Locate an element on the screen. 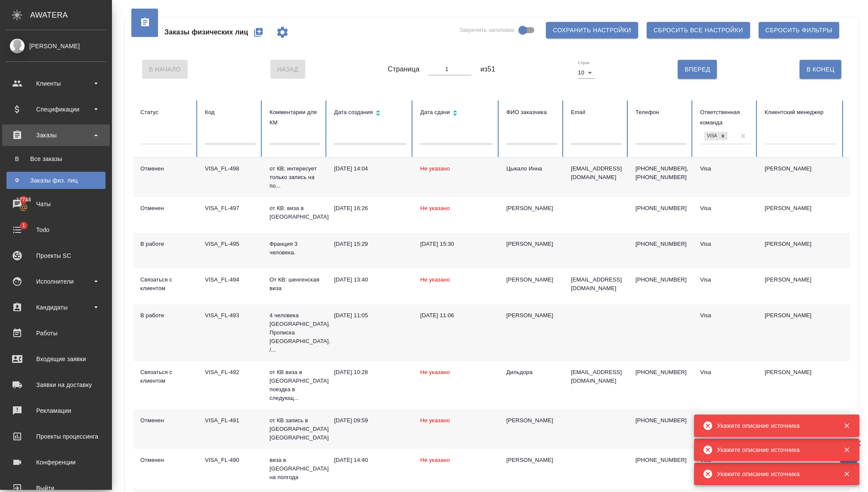  div: VISA_FL-493 is located at coordinates (231, 316).